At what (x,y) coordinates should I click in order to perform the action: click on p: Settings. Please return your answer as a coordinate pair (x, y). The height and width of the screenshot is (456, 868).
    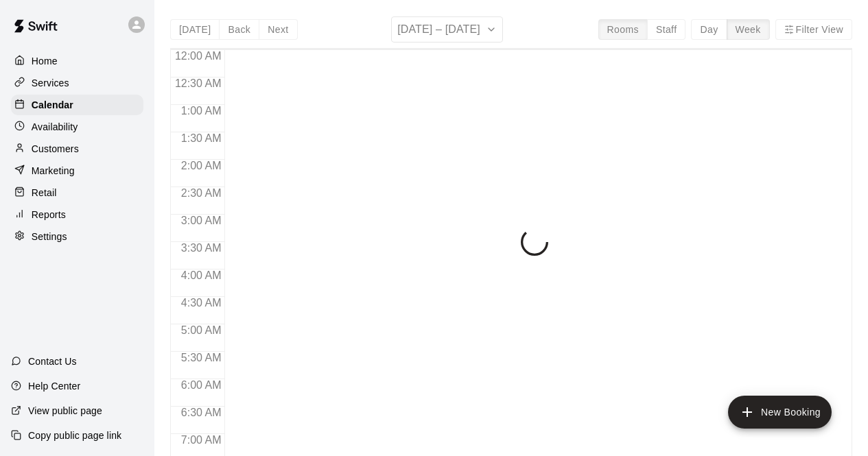
    Looking at the image, I should click on (49, 237).